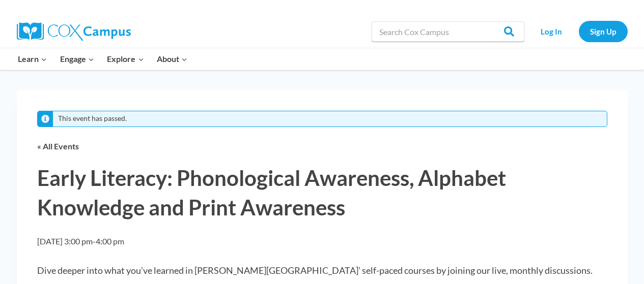 The width and height of the screenshot is (644, 284). Describe the element at coordinates (103, 59) in the screenshot. I see `nav: Primary Navigation` at that location.